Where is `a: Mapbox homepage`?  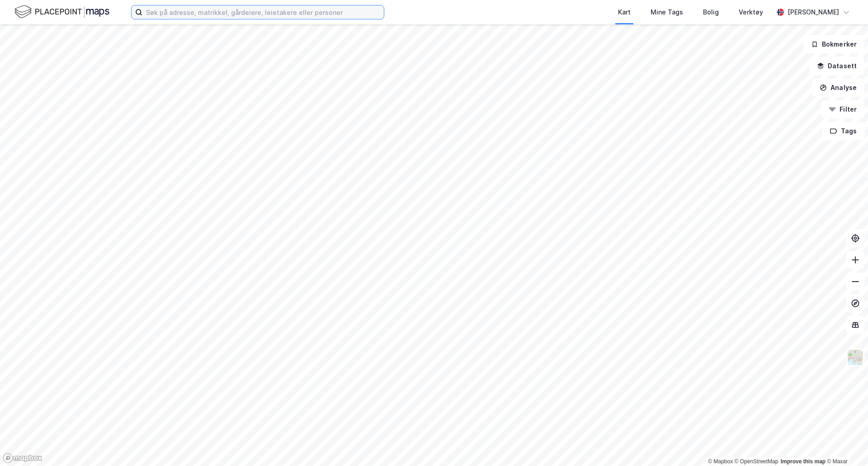
a: Mapbox homepage is located at coordinates (22, 458).